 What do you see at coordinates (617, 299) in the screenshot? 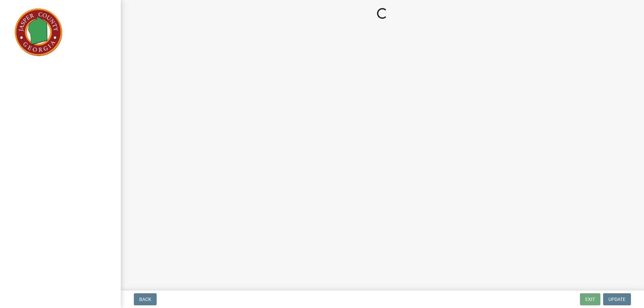
I see `button: Update` at bounding box center [617, 299].